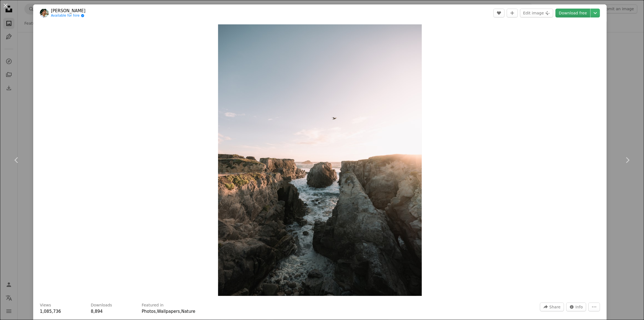 The width and height of the screenshot is (644, 320). Describe the element at coordinates (595, 13) in the screenshot. I see `button: Choose download size` at that location.